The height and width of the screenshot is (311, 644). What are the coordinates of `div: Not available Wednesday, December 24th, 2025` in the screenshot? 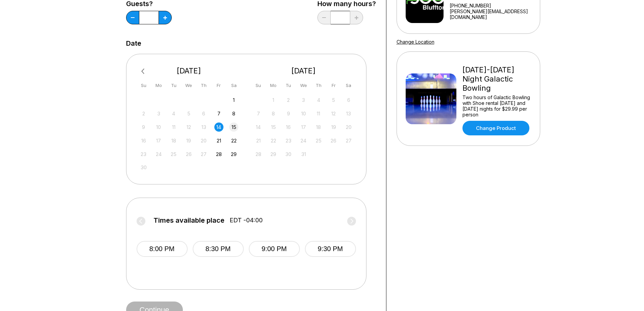 It's located at (303, 140).